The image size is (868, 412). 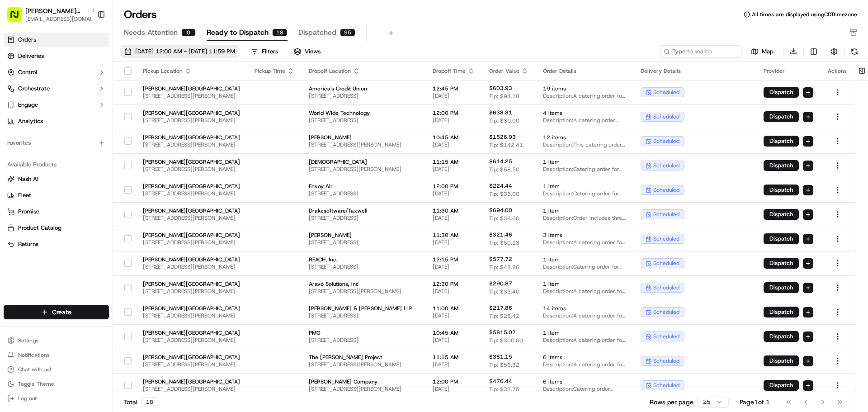 What do you see at coordinates (453, 89) in the screenshot?
I see `span: 12:45 PM` at bounding box center [453, 89].